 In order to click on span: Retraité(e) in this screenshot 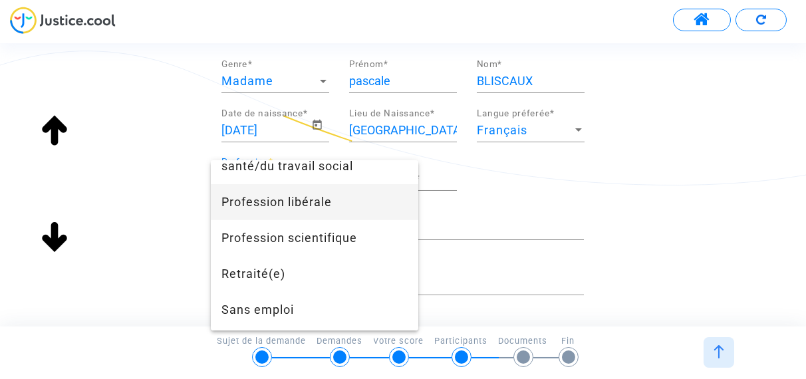, I will do `click(314, 274)`.